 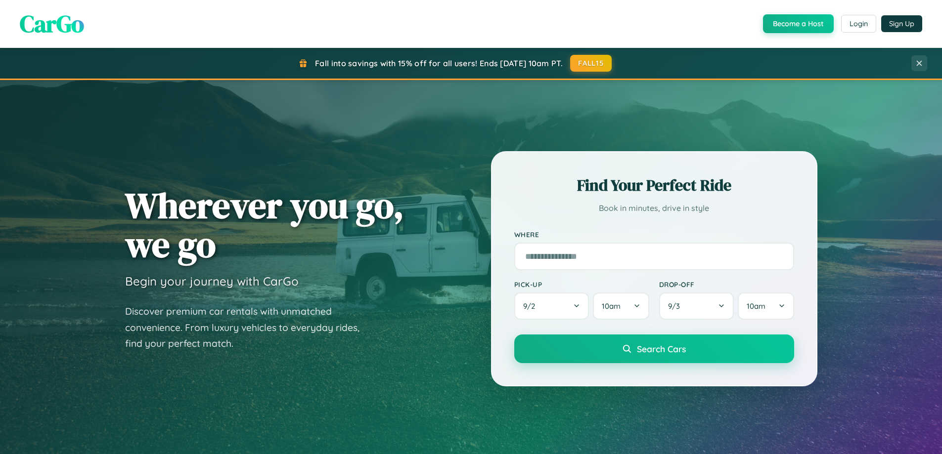 What do you see at coordinates (661, 349) in the screenshot?
I see `span: Search Cars` at bounding box center [661, 349].